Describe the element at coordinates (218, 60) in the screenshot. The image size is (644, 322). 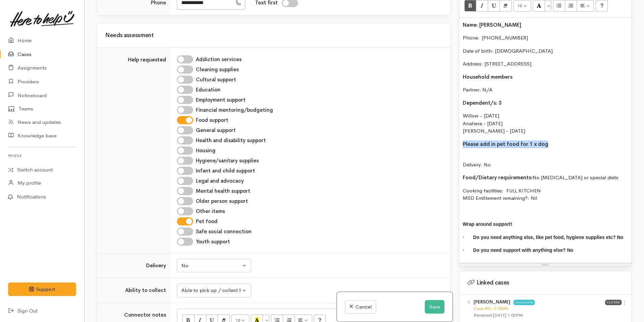
I see `label: Addiction services` at that location.